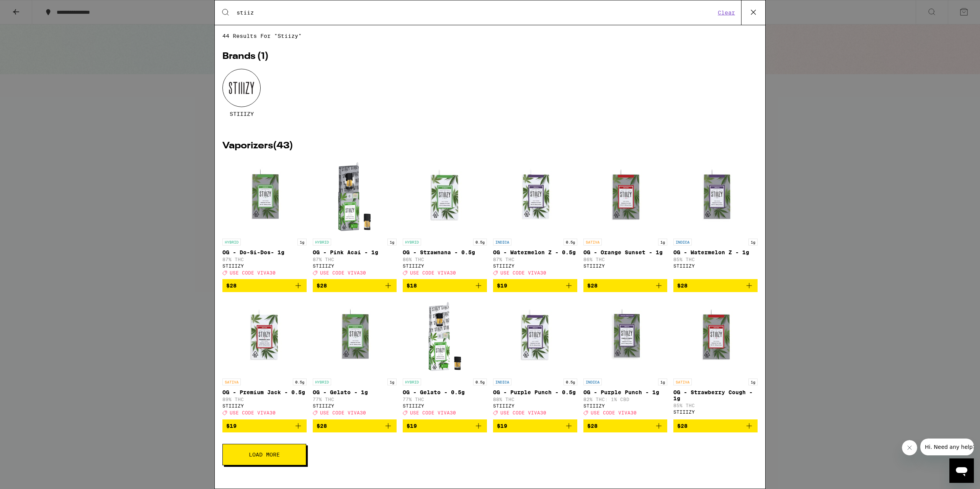 This screenshot has height=489, width=980. I want to click on a: Open page for OG - Premium Jack - 0.5g from STIIIZY, so click(264, 359).